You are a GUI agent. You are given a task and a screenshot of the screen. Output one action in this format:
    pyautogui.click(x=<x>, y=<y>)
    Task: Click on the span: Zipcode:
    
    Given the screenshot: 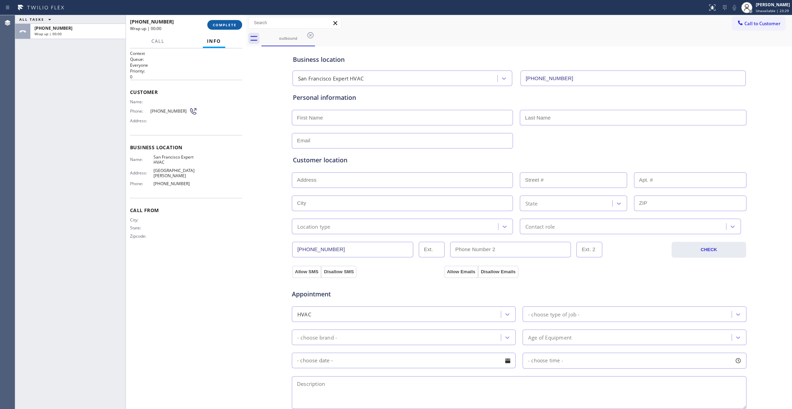 What is the action you would take?
    pyautogui.click(x=142, y=236)
    